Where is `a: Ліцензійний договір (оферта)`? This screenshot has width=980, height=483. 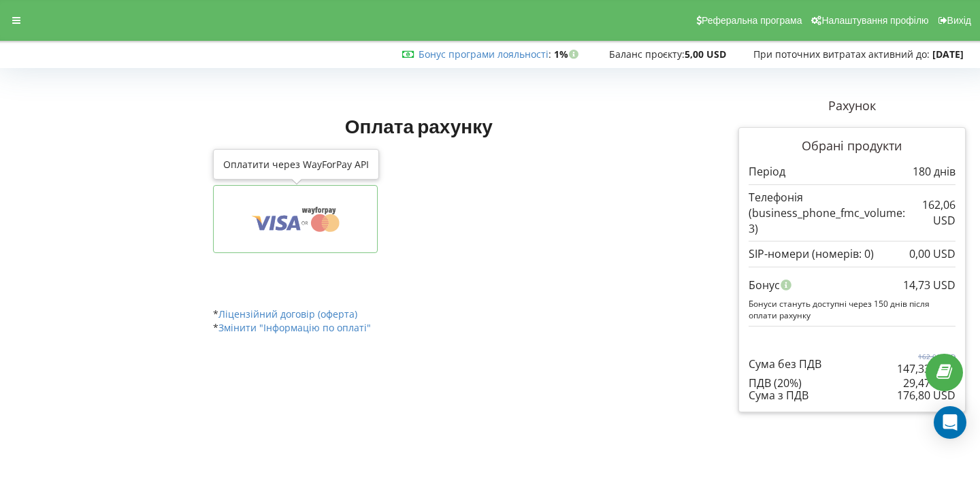 a: Ліцензійний договір (оферта) is located at coordinates (288, 314).